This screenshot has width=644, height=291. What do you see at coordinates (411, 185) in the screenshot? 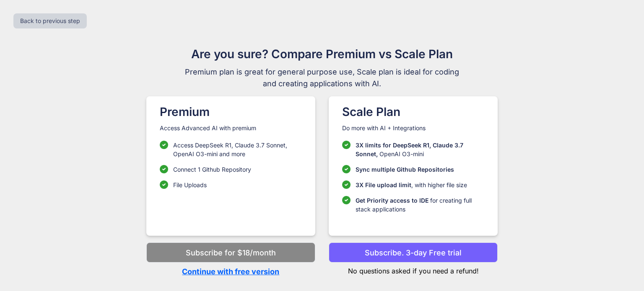
I see `p: , with higher file size` at bounding box center [411, 185].